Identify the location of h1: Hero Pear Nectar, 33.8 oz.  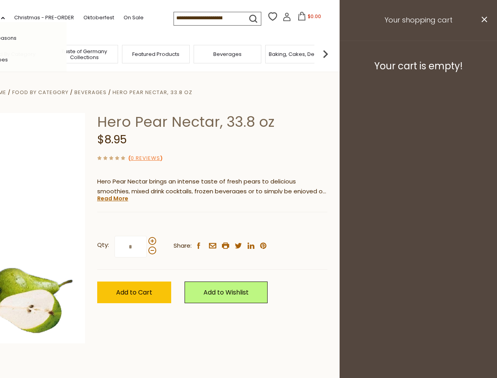
(212, 122).